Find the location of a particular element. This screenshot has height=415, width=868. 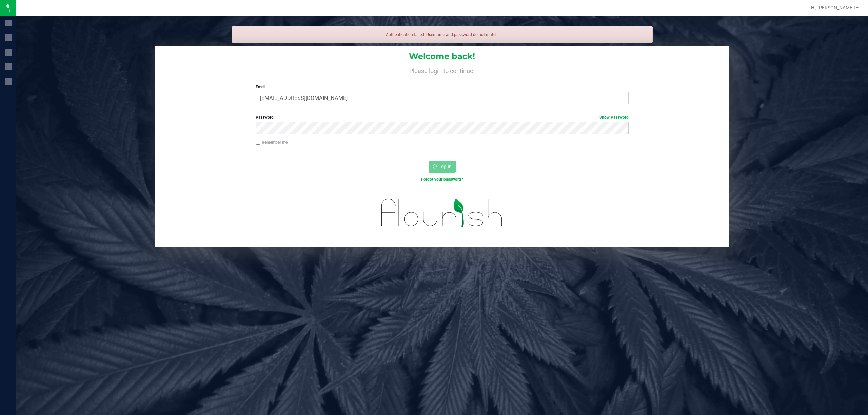

a: Forgot your password? is located at coordinates (442, 179).